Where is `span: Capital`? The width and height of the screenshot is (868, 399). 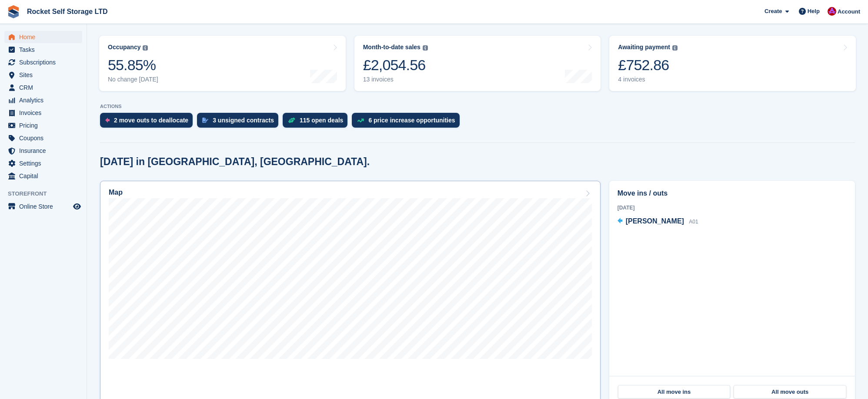 span: Capital is located at coordinates (45, 176).